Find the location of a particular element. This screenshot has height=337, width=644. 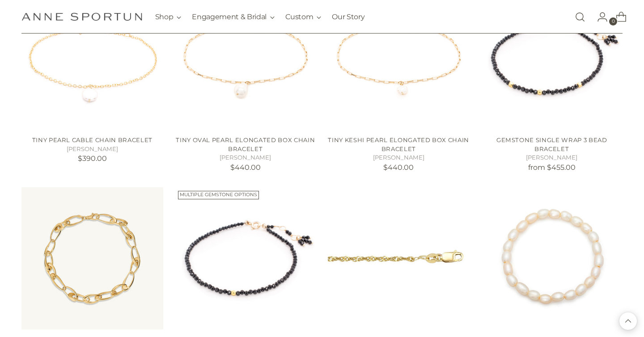

button: Engagement & Bridal is located at coordinates (233, 17).